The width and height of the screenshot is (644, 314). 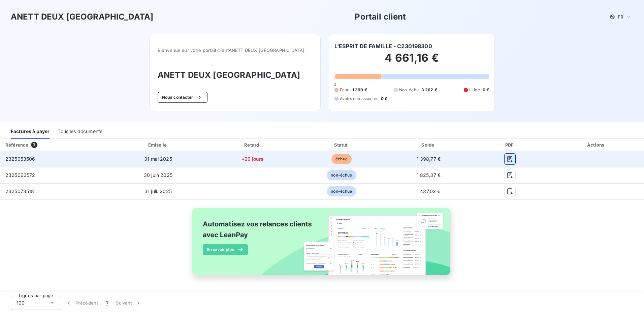 I want to click on span: 1, so click(x=107, y=303).